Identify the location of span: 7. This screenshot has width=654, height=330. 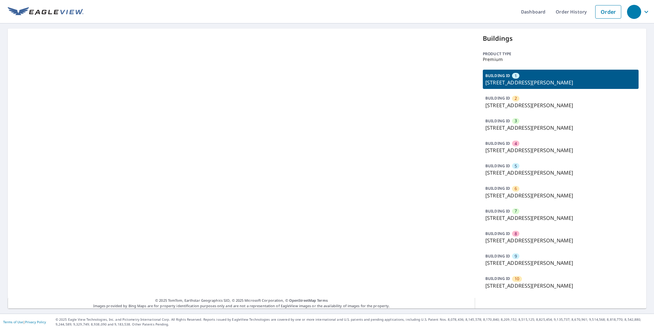
(516, 211).